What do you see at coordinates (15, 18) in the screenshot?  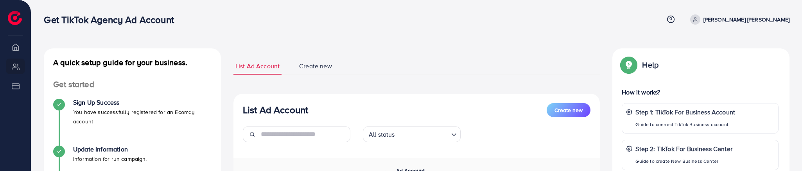 I see `a: logo` at bounding box center [15, 18].